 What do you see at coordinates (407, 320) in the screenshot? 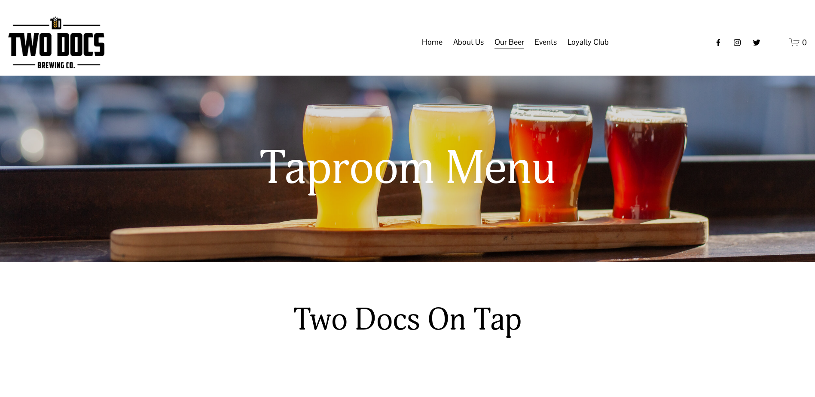
I see `h2: Two Docs On Tap` at bounding box center [407, 320].